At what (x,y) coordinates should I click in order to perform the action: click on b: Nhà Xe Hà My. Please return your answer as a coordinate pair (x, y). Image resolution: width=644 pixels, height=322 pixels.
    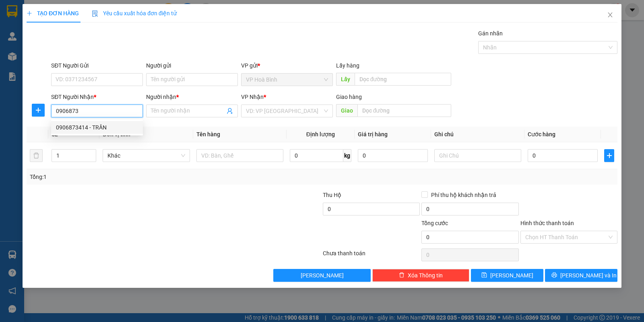
    Looking at the image, I should click on (76, 10).